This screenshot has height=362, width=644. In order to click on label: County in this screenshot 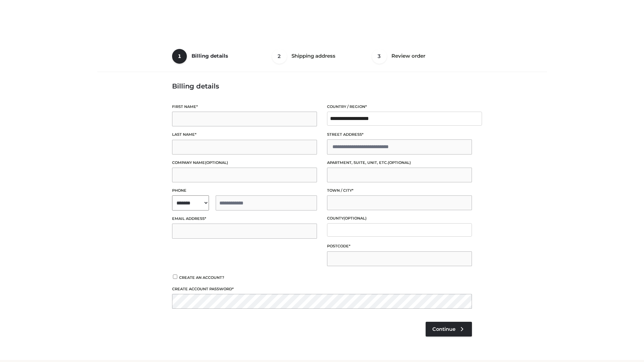, I will do `click(399, 218)`.